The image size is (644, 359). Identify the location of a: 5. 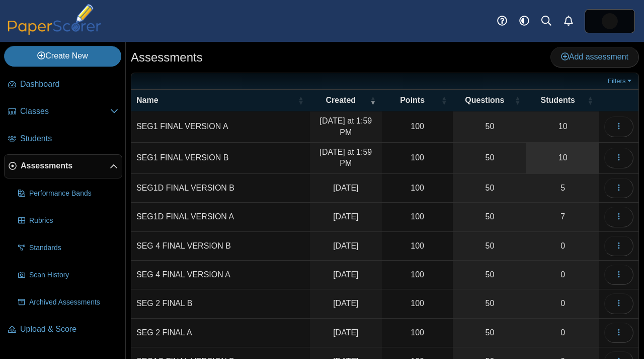
(563, 188).